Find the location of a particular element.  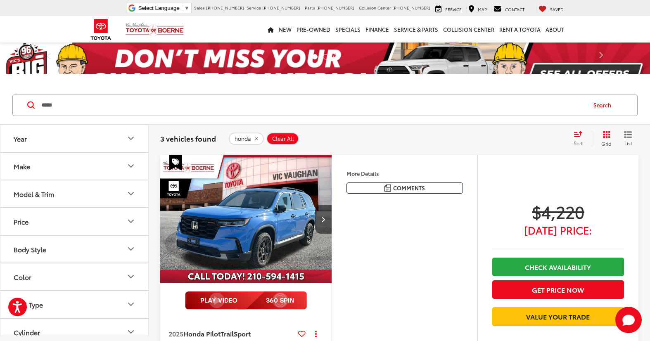

button: Actions is located at coordinates (316, 333).